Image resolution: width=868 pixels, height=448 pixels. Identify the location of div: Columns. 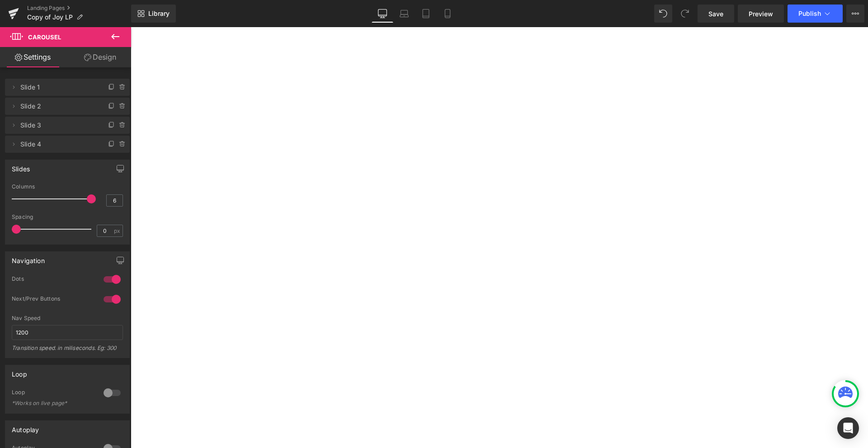
(67, 187).